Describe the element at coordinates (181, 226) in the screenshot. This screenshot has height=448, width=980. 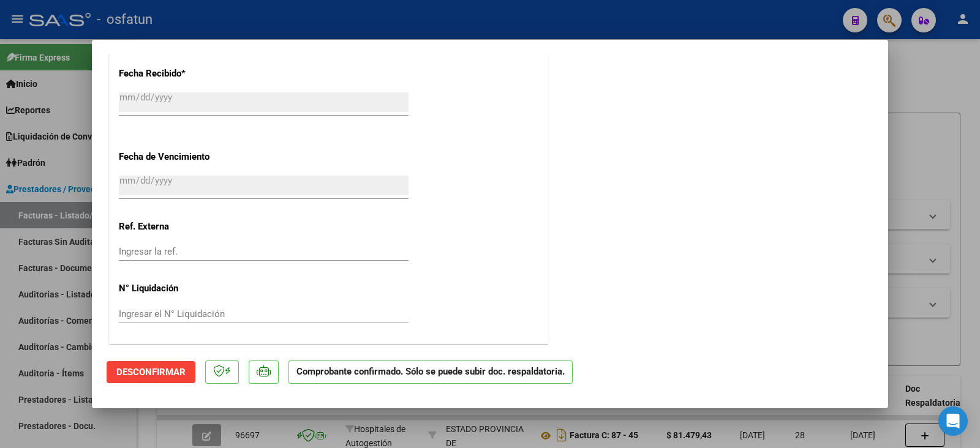
I see `p: Ref. Externa` at that location.